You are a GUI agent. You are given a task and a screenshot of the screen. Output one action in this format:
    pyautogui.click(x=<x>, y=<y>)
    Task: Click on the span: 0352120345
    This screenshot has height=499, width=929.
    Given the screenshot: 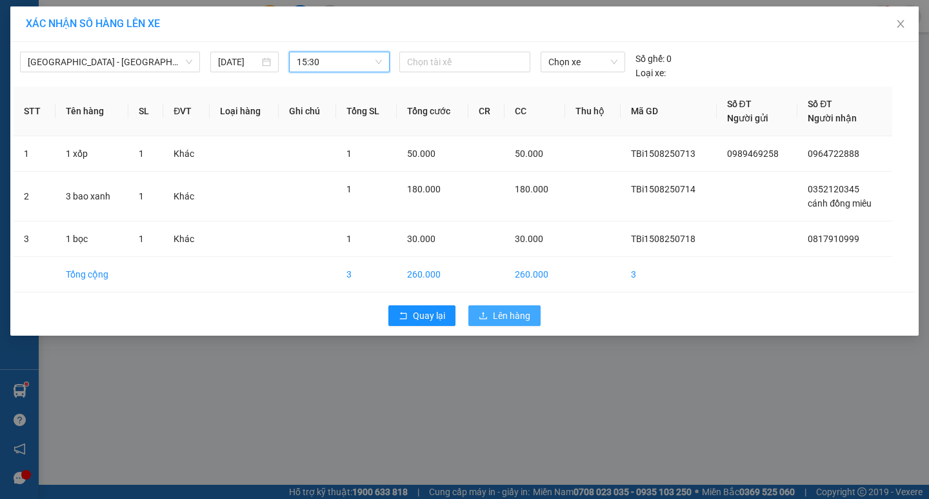 What is the action you would take?
    pyautogui.click(x=834, y=189)
    